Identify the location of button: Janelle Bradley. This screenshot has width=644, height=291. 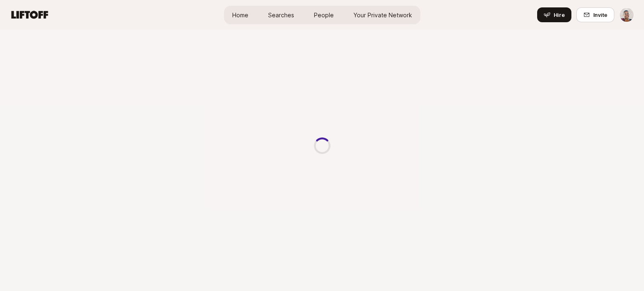
(627, 15).